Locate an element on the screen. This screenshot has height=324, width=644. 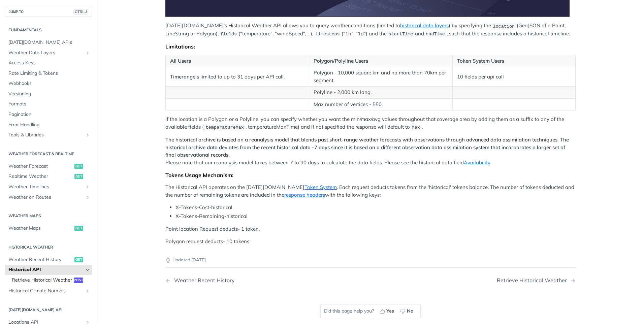
th: All Users is located at coordinates (237, 61).